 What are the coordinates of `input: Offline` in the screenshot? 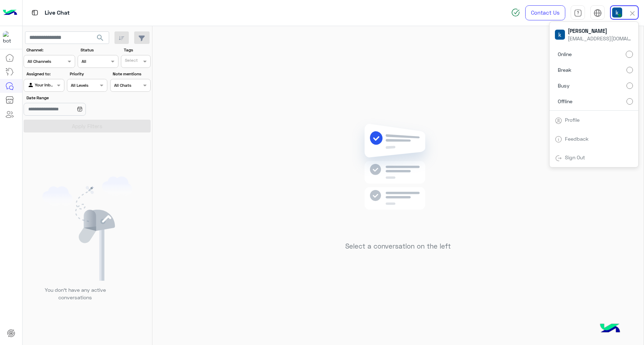 It's located at (629, 102).